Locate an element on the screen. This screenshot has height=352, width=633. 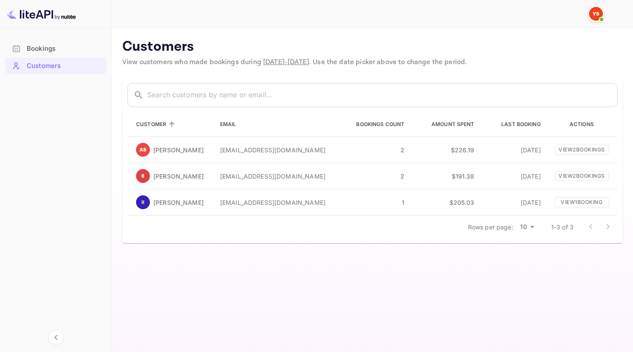
th: Actions is located at coordinates (582, 124).